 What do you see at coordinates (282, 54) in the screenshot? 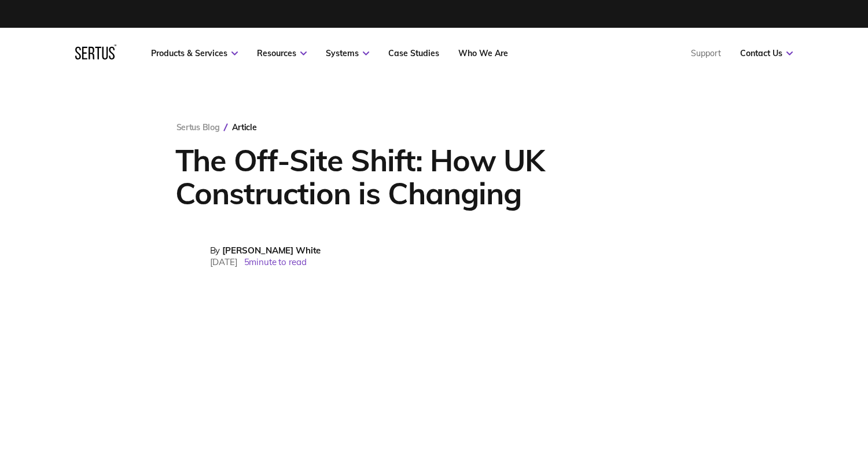
I see `a: Resources` at bounding box center [282, 54].